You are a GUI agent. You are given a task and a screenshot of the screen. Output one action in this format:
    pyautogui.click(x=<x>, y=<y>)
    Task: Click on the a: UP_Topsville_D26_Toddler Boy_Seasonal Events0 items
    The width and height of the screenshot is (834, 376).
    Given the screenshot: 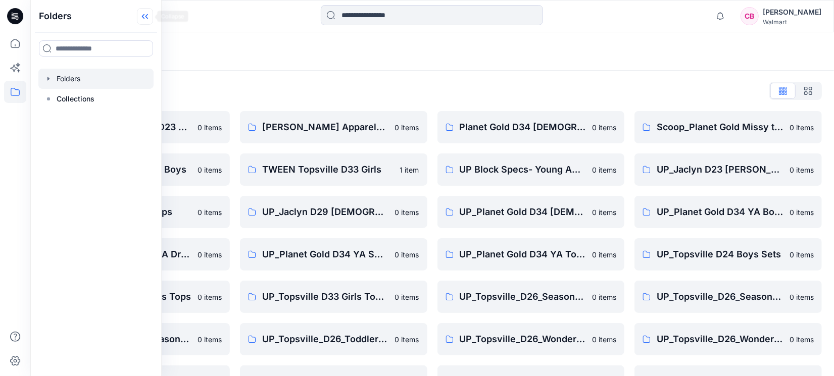 What is the action you would take?
    pyautogui.click(x=333, y=339)
    